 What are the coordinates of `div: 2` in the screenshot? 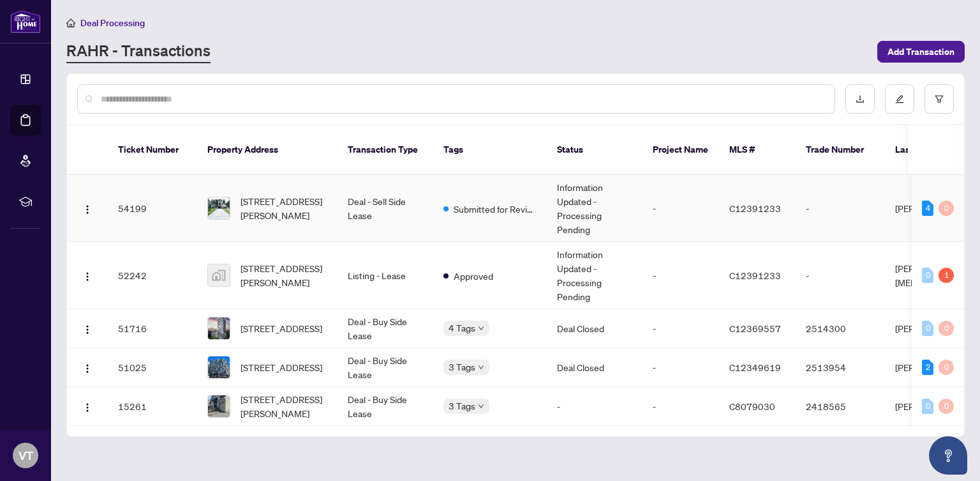 It's located at (927, 368).